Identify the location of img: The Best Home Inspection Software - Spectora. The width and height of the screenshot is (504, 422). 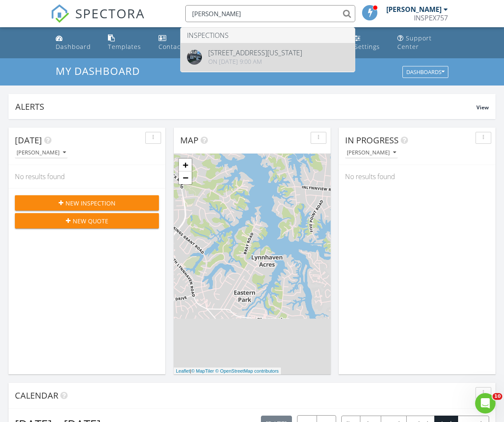
(60, 14).